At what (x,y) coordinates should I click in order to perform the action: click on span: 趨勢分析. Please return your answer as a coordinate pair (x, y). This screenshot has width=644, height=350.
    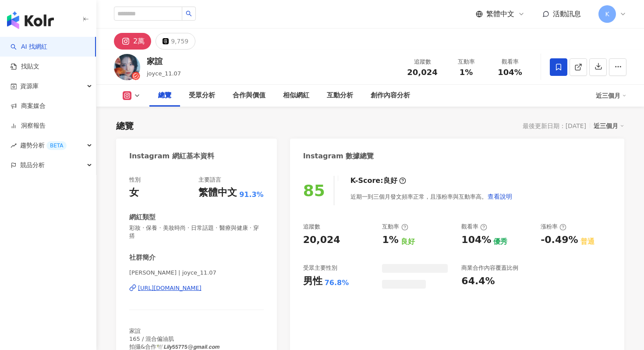
    Looking at the image, I should click on (44, 145).